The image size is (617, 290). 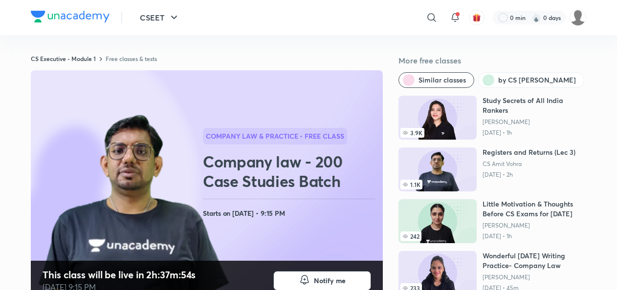 I want to click on span: 3.9K, so click(x=412, y=133).